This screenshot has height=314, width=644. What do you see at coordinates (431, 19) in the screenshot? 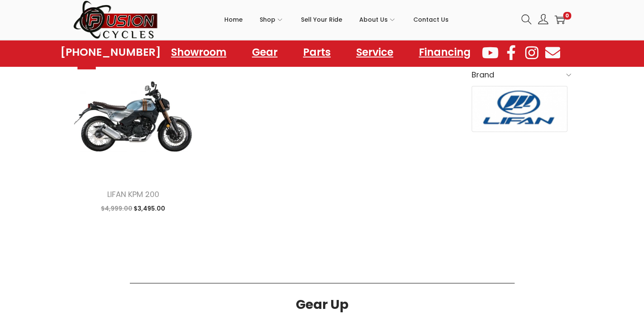
I see `a: Contact Us` at bounding box center [431, 19].